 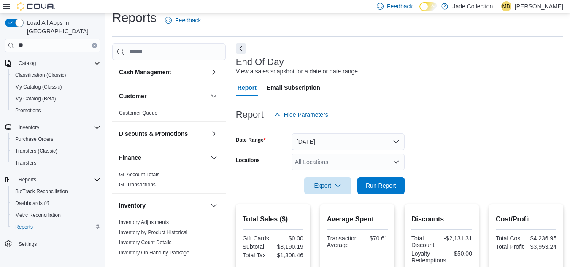 What do you see at coordinates (457, 238) in the screenshot?
I see `div: -$2,131.31` at bounding box center [457, 238].